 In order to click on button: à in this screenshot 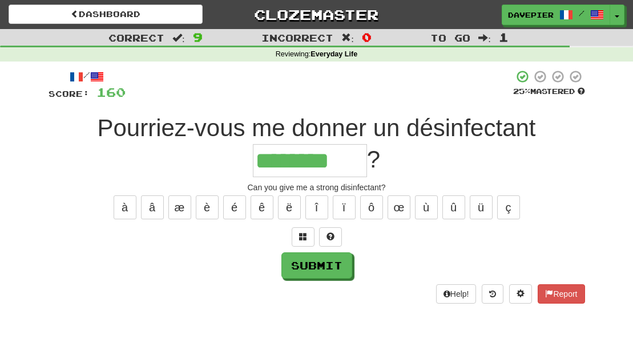, I will do `click(125, 207)`.